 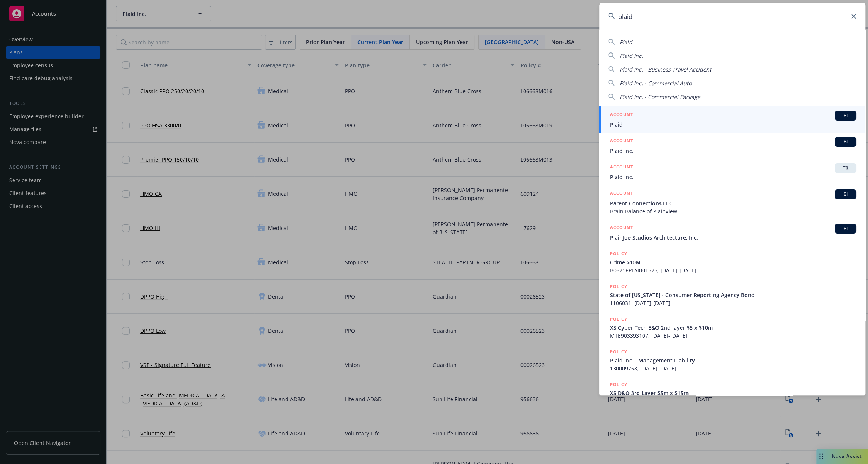 What do you see at coordinates (732, 119) in the screenshot?
I see `a: ACCOUNTBIPlaid` at bounding box center [732, 119].